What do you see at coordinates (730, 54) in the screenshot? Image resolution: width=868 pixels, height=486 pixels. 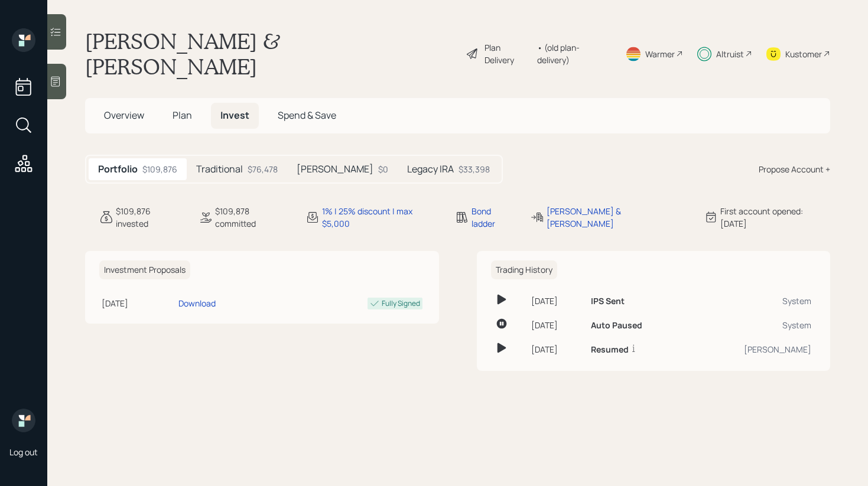 I see `div: Altruist` at bounding box center [730, 54].